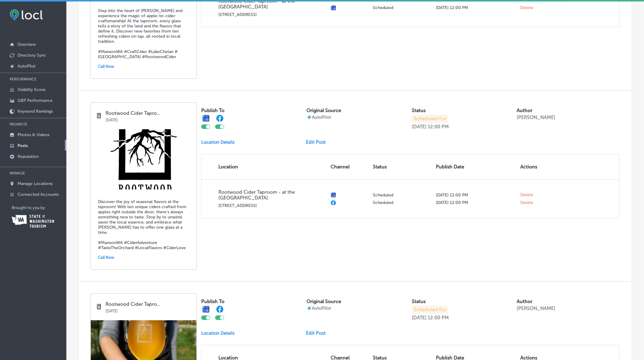 The height and width of the screenshot is (360, 644). Describe the element at coordinates (402, 166) in the screenshot. I see `th: Status` at that location.